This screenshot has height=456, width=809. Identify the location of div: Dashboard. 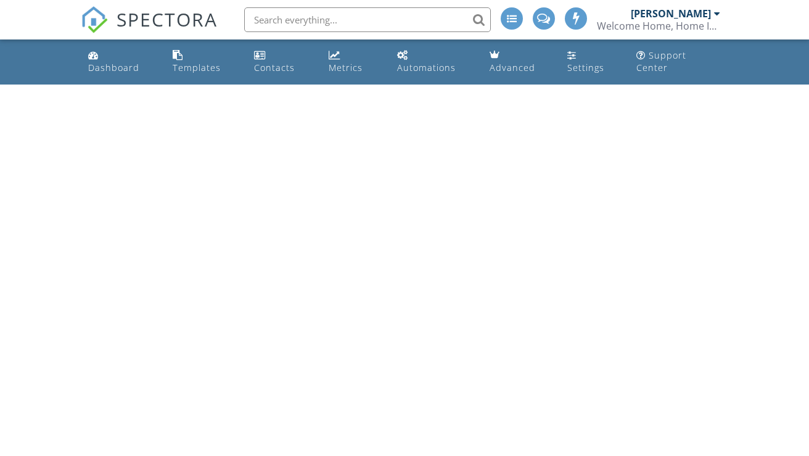
(113, 67).